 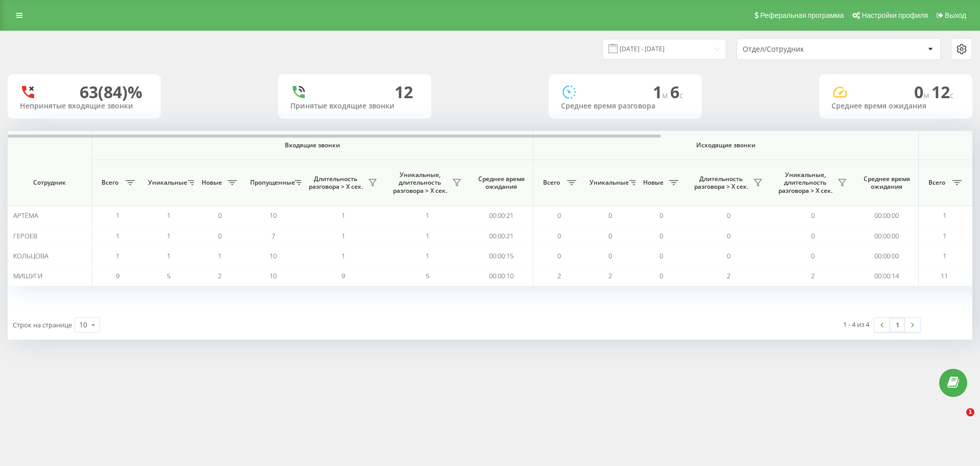 What do you see at coordinates (501, 256) in the screenshot?
I see `td: 00:00:15` at bounding box center [501, 256].